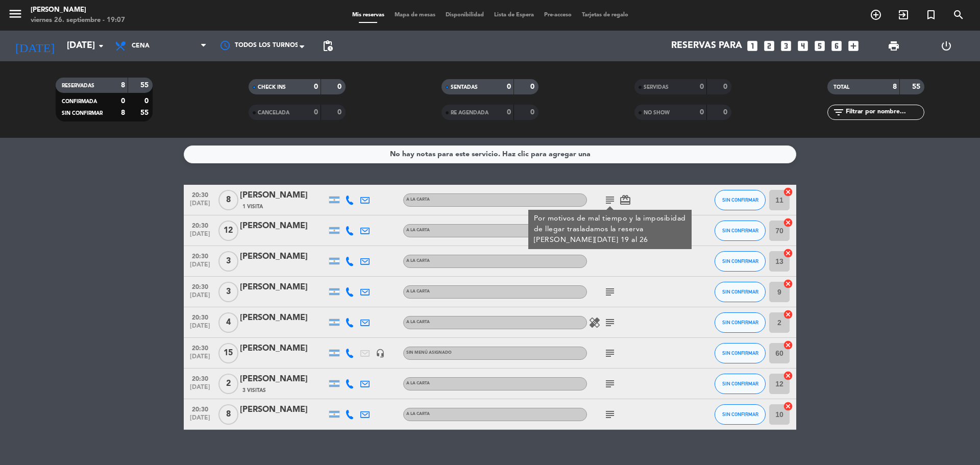  Describe the element at coordinates (595, 322) in the screenshot. I see `i: healing` at that location.